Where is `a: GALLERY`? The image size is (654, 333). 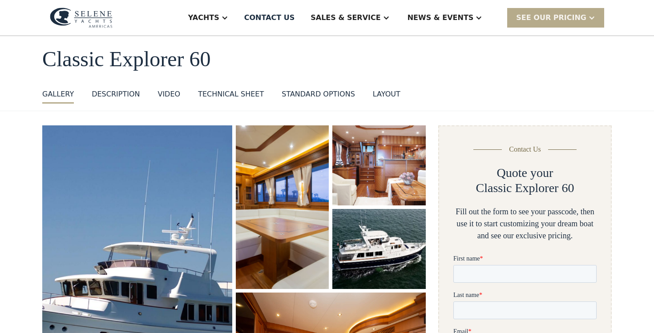
a: GALLERY is located at coordinates (58, 96).